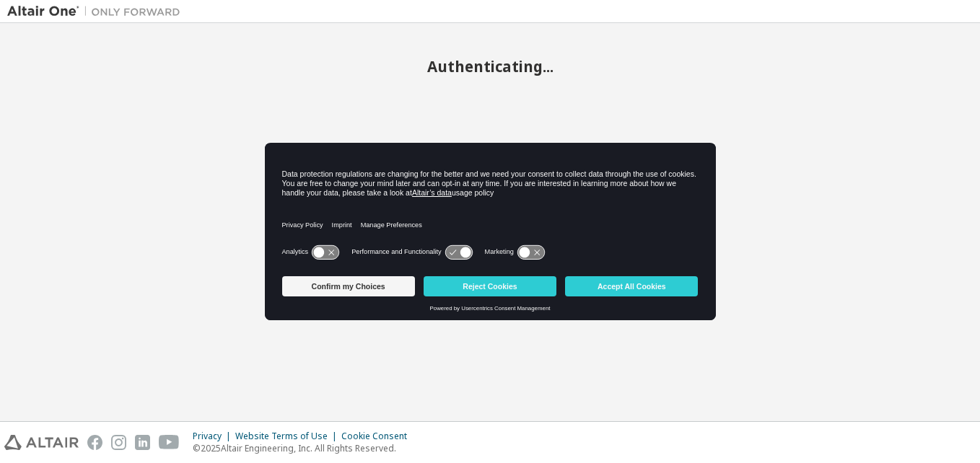 The width and height of the screenshot is (980, 463). What do you see at coordinates (378, 437) in the screenshot?
I see `div: Cookie Consent` at bounding box center [378, 437].